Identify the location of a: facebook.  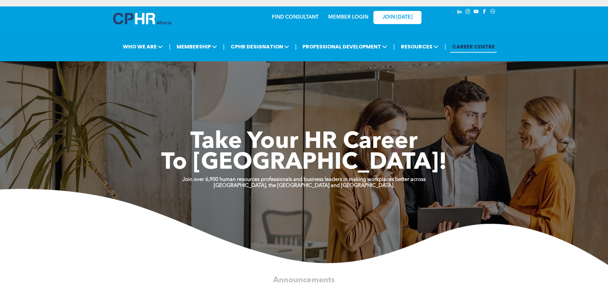
(485, 12).